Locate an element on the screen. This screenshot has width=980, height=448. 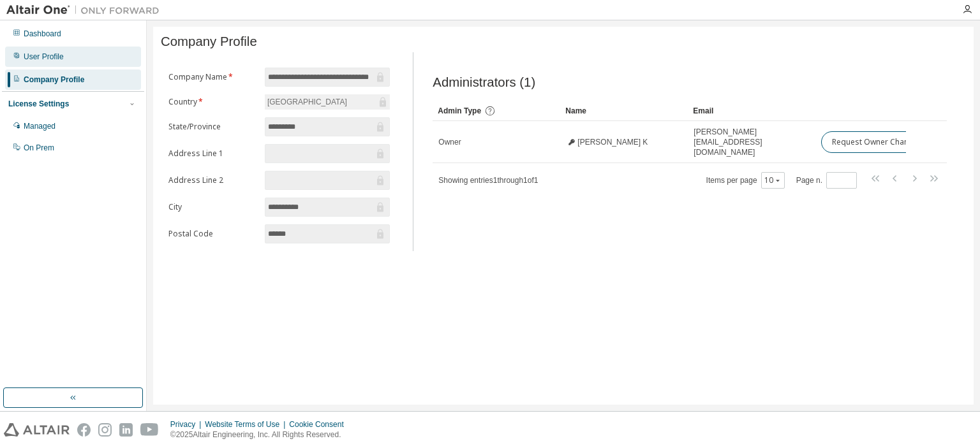
div: Email is located at coordinates (752, 111).